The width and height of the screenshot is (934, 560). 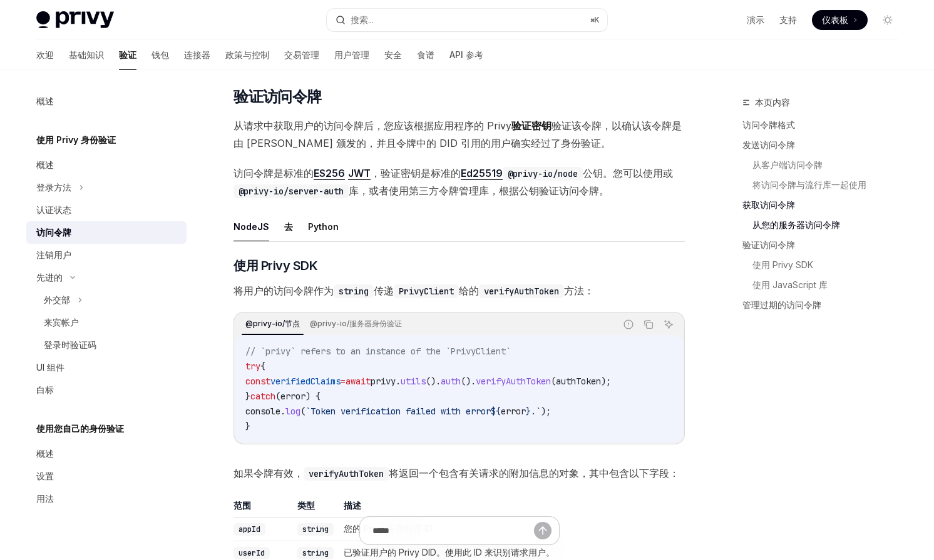 I want to click on font: 用法, so click(x=45, y=499).